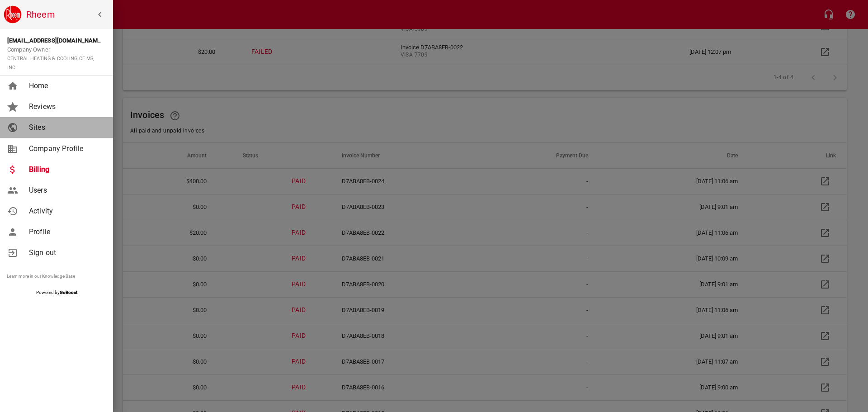  Describe the element at coordinates (51, 63) in the screenshot. I see `small: CENTRAL HEATING & COOLING OF MS, INC` at that location.